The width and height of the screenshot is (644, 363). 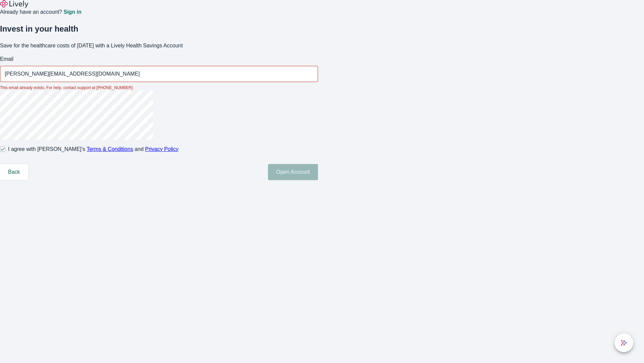 What do you see at coordinates (72, 12) in the screenshot?
I see `div: Sign in` at bounding box center [72, 12].